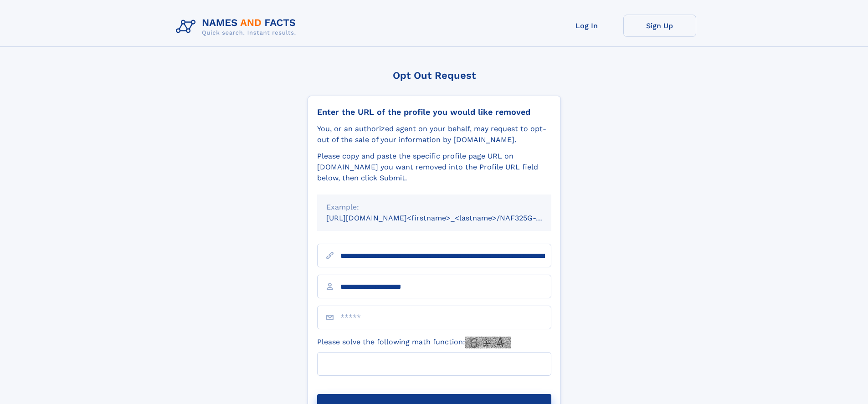 This screenshot has height=404, width=868. Describe the element at coordinates (587, 26) in the screenshot. I see `a: Log In` at that location.